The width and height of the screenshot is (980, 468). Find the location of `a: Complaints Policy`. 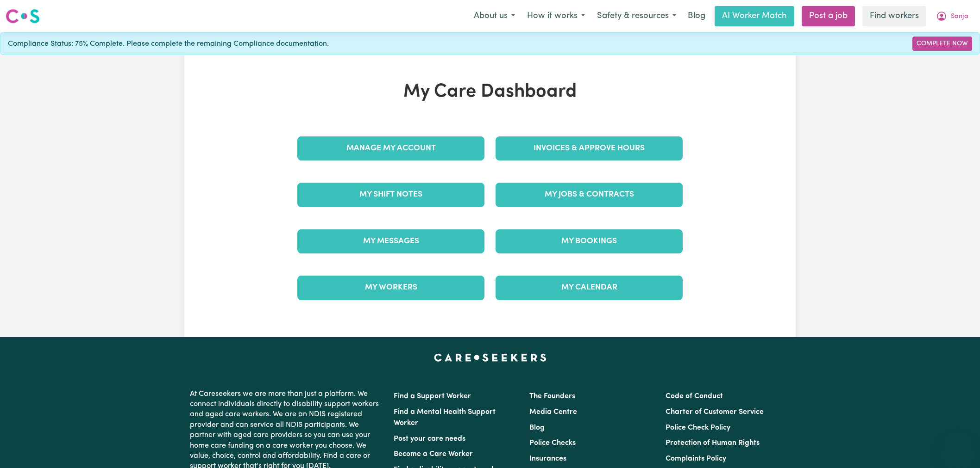

a: Complaints Policy is located at coordinates (696, 459).